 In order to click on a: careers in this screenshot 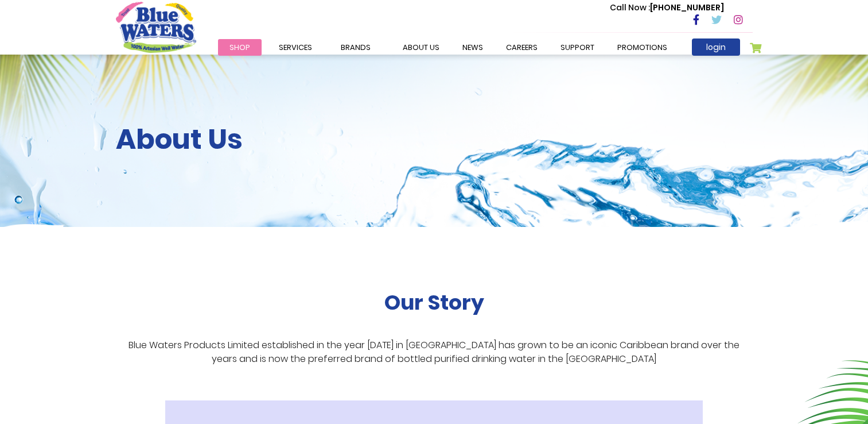, I will do `click(521, 47)`.